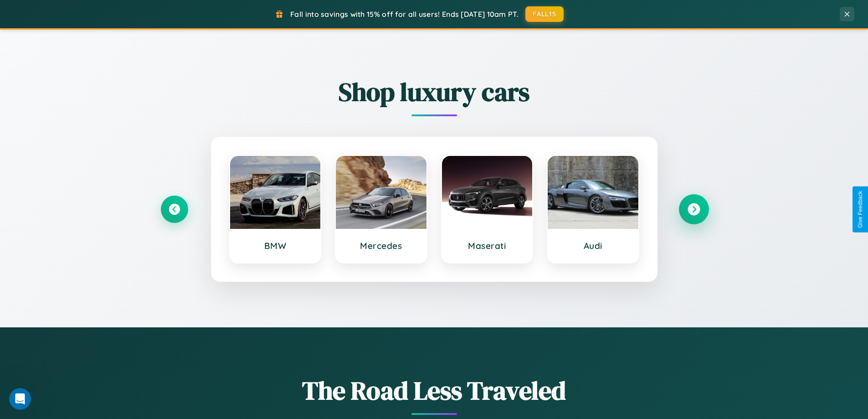  What do you see at coordinates (275, 246) in the screenshot?
I see `h3: BMW` at bounding box center [275, 246].